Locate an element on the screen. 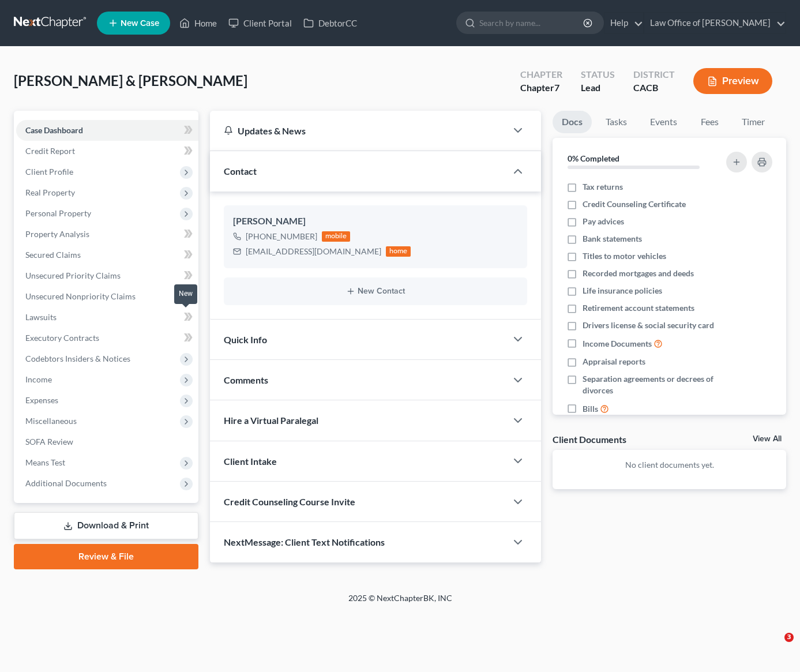  span: Hire a Virtual Paralegal is located at coordinates (271, 419).